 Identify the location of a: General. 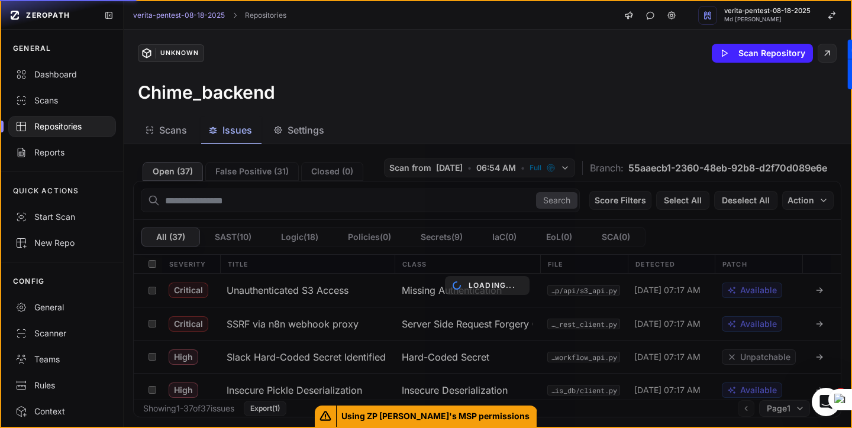
(62, 308).